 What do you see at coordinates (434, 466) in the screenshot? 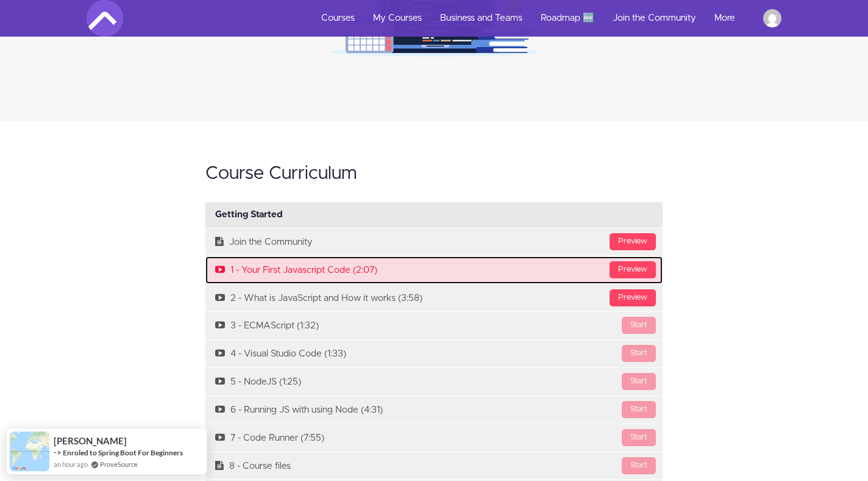
I see `a: Start8 - Course files` at bounding box center [434, 466].